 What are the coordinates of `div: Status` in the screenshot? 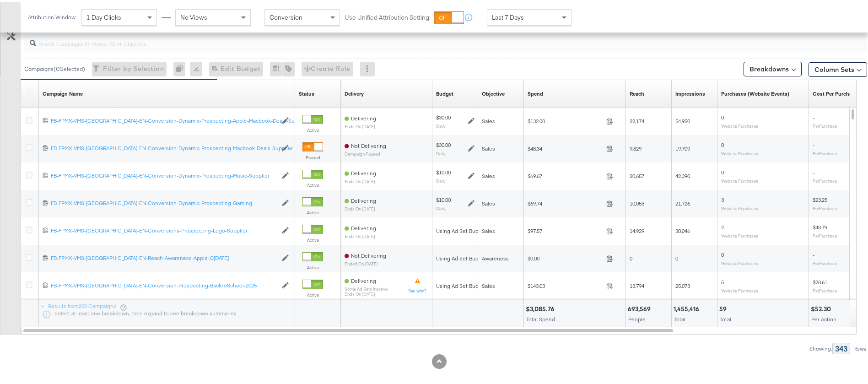 It's located at (307, 91).